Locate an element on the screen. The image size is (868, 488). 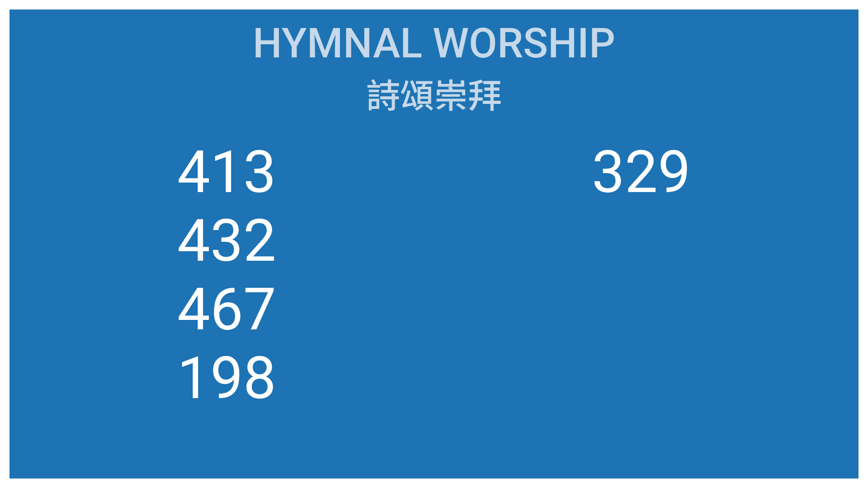
span: Hymnal Worship is located at coordinates (434, 43).